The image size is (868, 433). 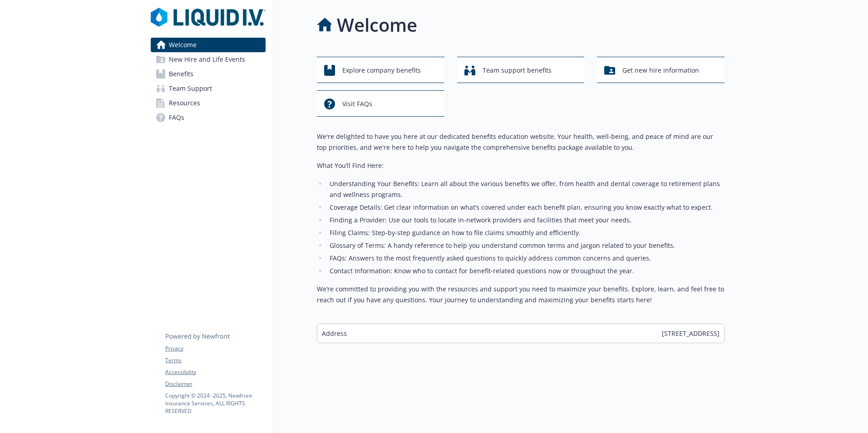 I want to click on li: Understanding Your Benefits: Learn all about the various benefits we offer, from health and denta..., so click(x=525, y=189).